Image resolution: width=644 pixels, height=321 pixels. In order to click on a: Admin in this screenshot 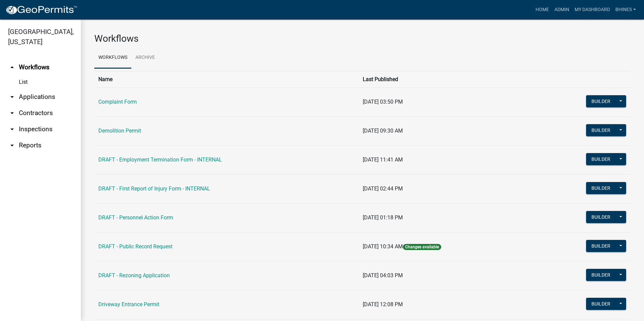, I will do `click(562, 10)`.